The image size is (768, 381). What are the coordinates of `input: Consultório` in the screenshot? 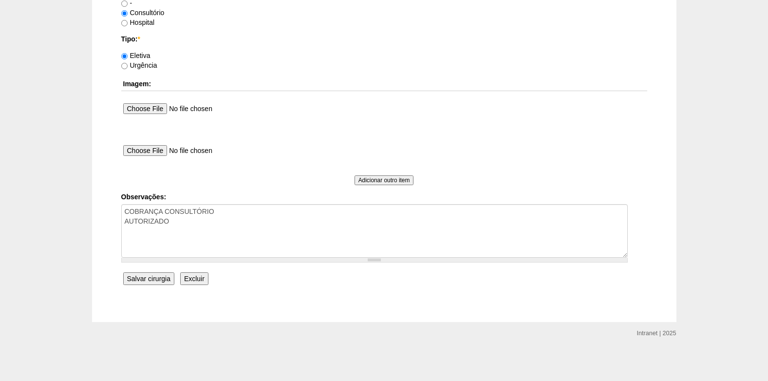 It's located at (124, 13).